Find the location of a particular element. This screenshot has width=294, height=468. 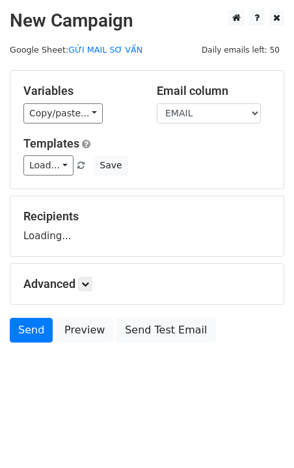

a: Send is located at coordinates (31, 330).